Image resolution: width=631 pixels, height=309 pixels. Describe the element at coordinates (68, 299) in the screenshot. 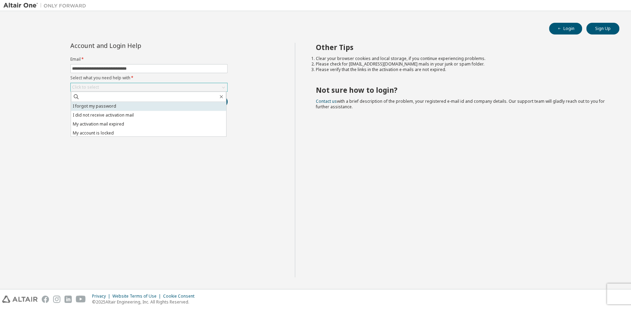

I see `img: linkedin.svg` at that location.